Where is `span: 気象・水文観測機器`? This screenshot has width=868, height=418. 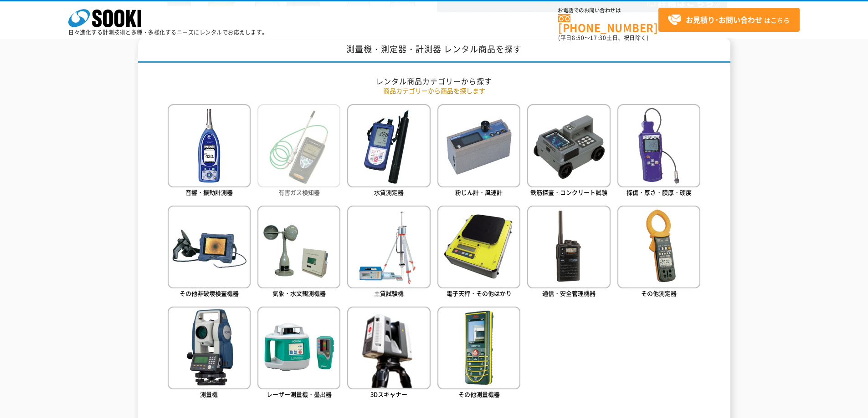
span: 気象・水文観測機器 is located at coordinates (299, 293).